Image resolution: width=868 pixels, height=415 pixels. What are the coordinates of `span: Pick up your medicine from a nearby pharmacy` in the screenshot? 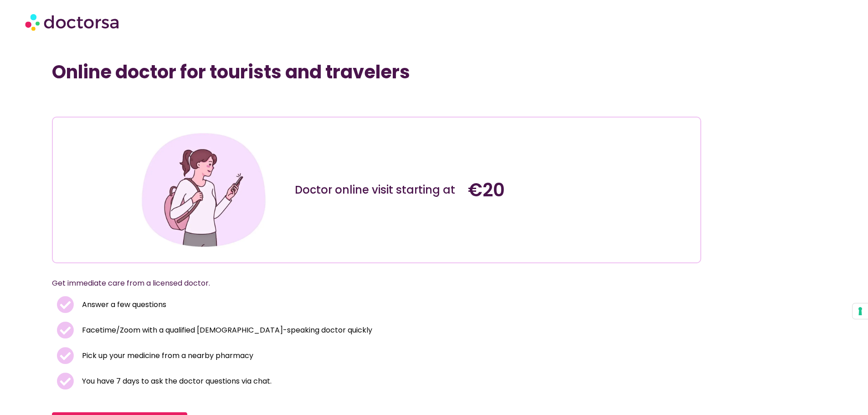 It's located at (166, 356).